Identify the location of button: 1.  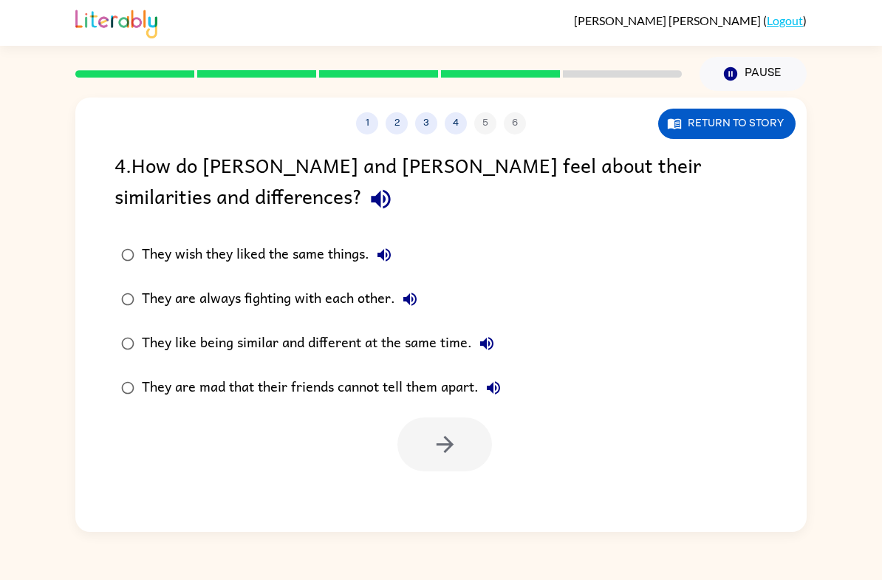
(367, 123).